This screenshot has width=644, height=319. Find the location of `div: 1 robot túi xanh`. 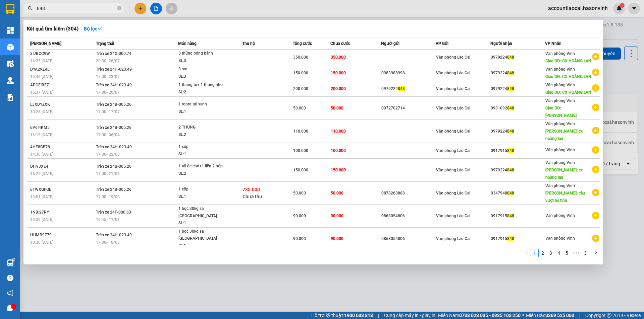

div: 1 robot túi xanh is located at coordinates (203, 104).